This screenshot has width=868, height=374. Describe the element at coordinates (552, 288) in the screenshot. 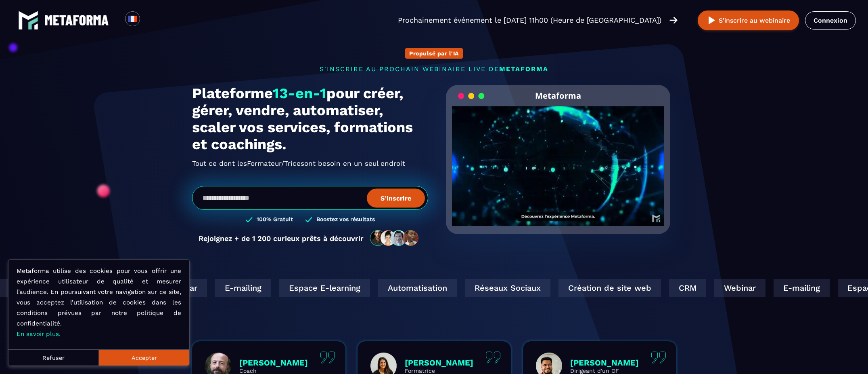

I see `div: Espace E-learning` at that location.